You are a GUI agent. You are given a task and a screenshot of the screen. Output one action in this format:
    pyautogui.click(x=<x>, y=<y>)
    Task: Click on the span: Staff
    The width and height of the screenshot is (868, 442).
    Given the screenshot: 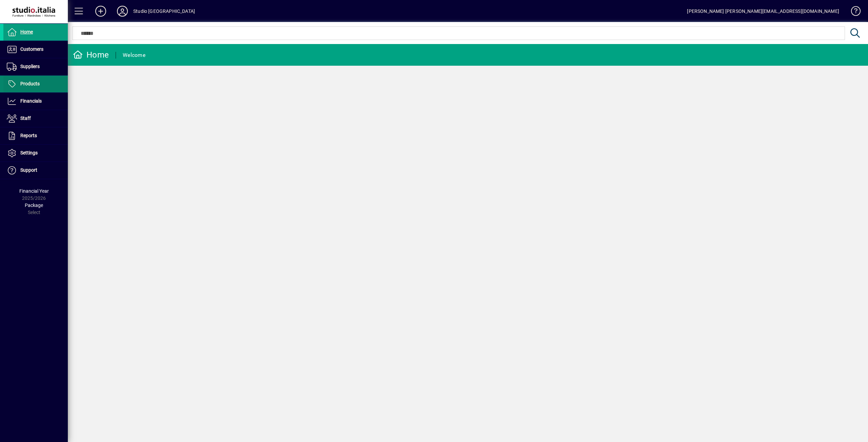 What is the action you would take?
    pyautogui.click(x=25, y=118)
    